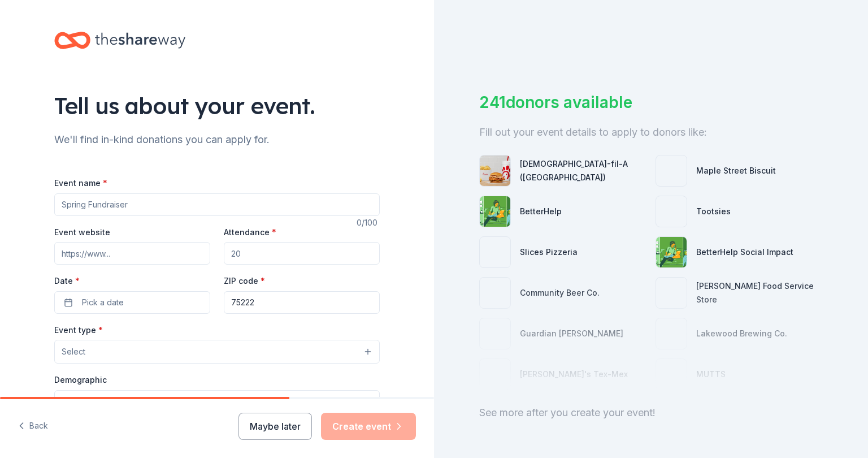 This screenshot has height=458, width=868. Describe the element at coordinates (672, 171) in the screenshot. I see `img: photo for Maple Street Biscuit` at that location.